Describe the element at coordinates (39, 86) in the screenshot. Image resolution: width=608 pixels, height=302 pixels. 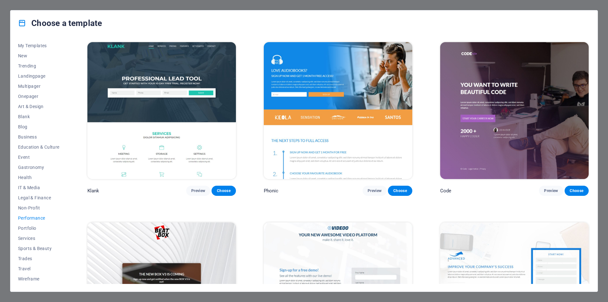
I see `button: Multipager` at that location.